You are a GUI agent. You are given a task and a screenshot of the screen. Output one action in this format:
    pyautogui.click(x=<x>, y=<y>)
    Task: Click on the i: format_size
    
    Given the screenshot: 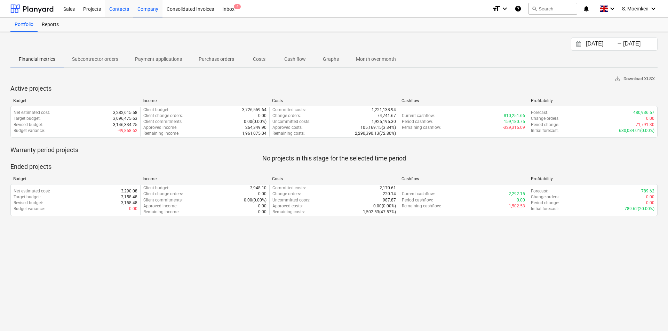 What is the action you would take?
    pyautogui.click(x=496, y=9)
    